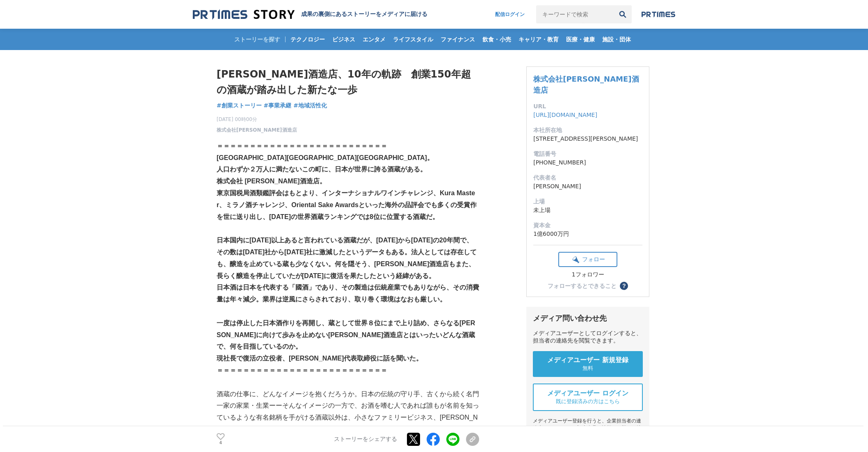  What do you see at coordinates (308, 39) in the screenshot?
I see `span: テクノロジー` at bounding box center [308, 39].